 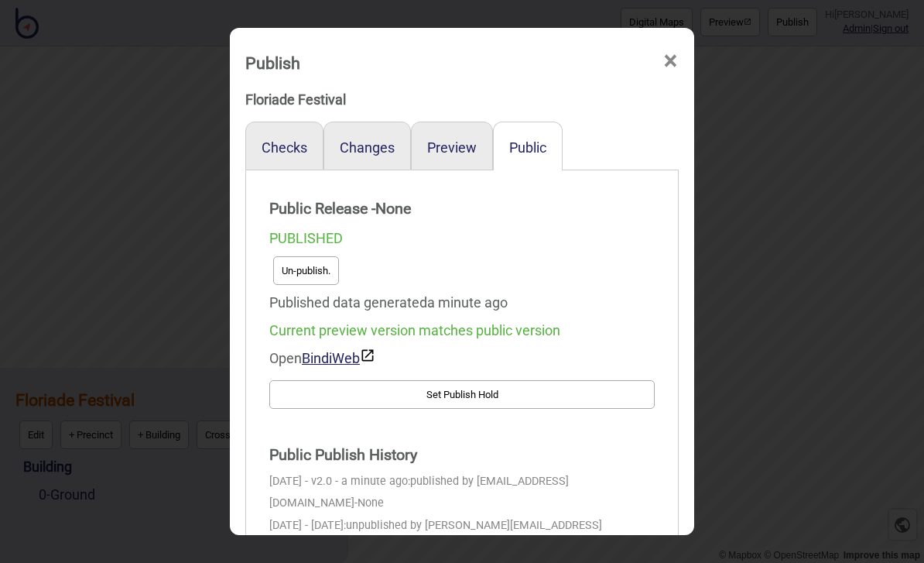 What do you see at coordinates (462, 100) in the screenshot?
I see `div: Floriade Festival` at bounding box center [462, 100].